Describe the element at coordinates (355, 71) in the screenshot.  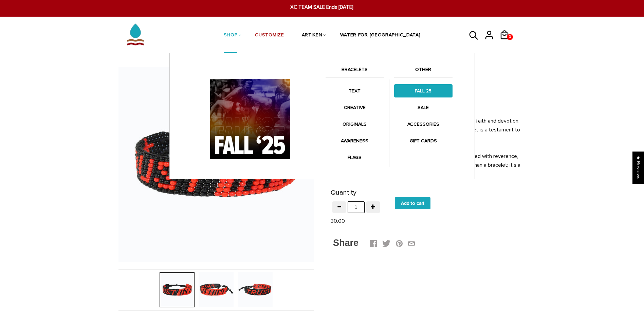
I see `a: BRACELETS` at that location.